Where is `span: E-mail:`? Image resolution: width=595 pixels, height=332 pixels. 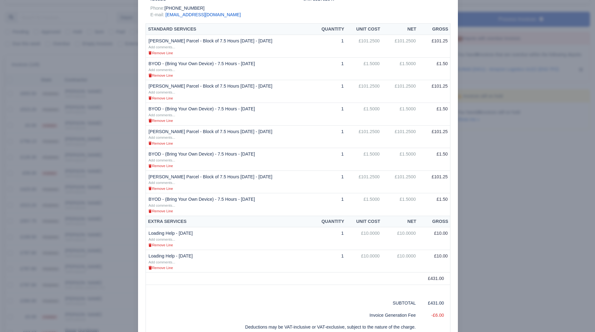 span: E-mail: is located at coordinates (157, 15).